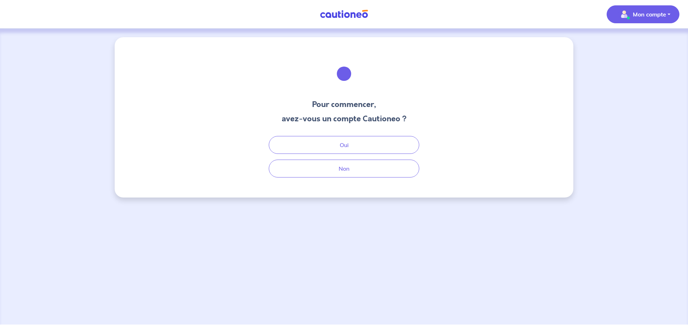 The height and width of the screenshot is (326, 688). What do you see at coordinates (344, 169) in the screenshot?
I see `button: Non` at bounding box center [344, 169].